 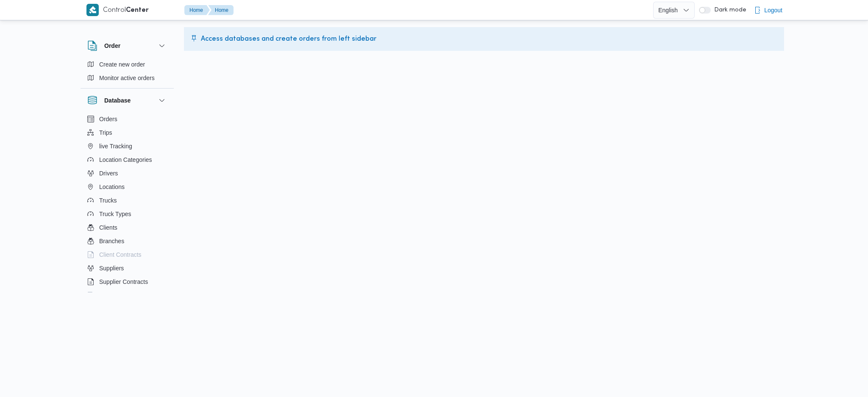 I want to click on span: Create new order, so click(x=122, y=64).